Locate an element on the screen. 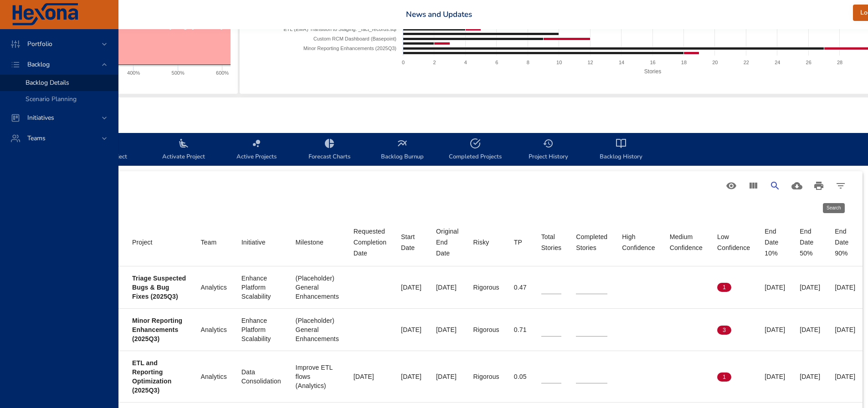  div: Low Confidence is located at coordinates (733, 243).